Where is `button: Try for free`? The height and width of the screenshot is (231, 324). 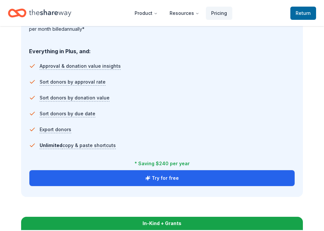 button: Try for free is located at coordinates (162, 178).